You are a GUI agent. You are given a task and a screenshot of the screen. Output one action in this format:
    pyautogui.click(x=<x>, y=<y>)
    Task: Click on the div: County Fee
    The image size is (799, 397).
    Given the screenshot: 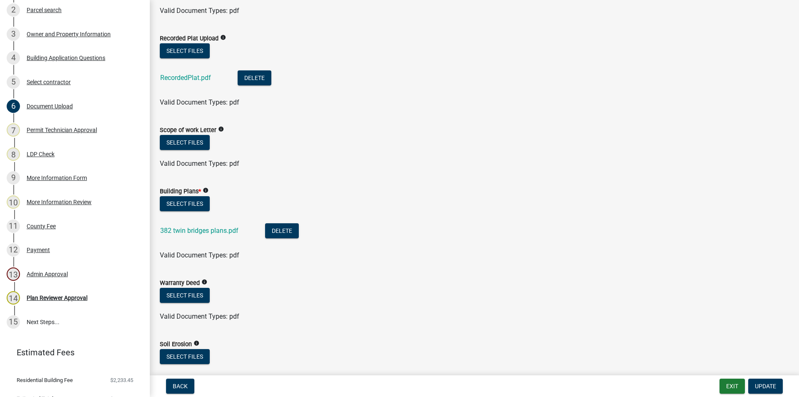 What is the action you would take?
    pyautogui.click(x=41, y=226)
    